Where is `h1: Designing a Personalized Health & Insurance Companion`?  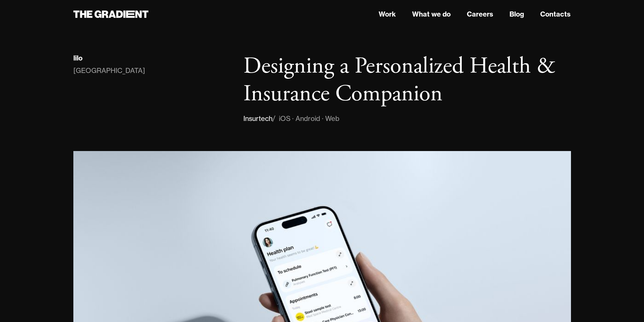 h1: Designing a Personalized Health & Insurance Companion is located at coordinates (407, 80).